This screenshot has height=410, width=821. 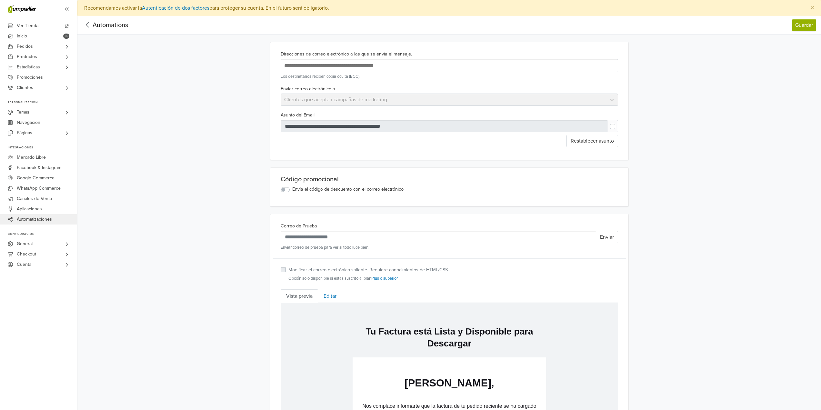 What do you see at coordinates (369, 279) in the screenshot?
I see `small: Opción solo disponible si estás suscrito al plan .` at bounding box center [369, 279].